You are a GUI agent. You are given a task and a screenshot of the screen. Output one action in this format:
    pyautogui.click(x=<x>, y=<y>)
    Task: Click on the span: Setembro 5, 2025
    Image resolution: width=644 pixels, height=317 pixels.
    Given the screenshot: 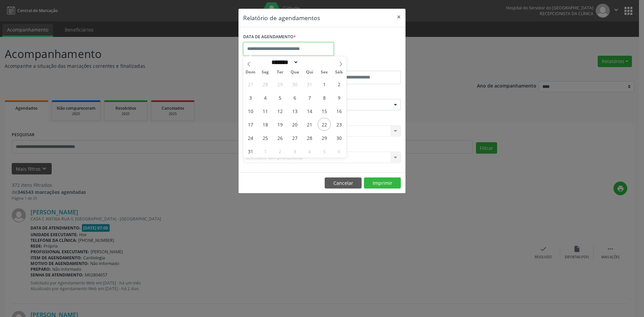 What is the action you would take?
    pyautogui.click(x=324, y=151)
    